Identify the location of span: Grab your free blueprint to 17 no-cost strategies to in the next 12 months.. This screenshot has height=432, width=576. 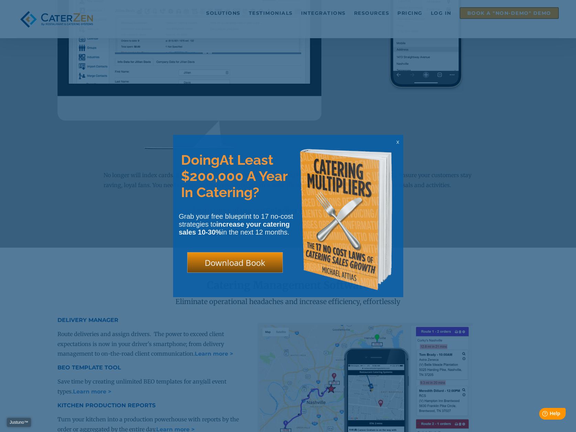
(236, 224).